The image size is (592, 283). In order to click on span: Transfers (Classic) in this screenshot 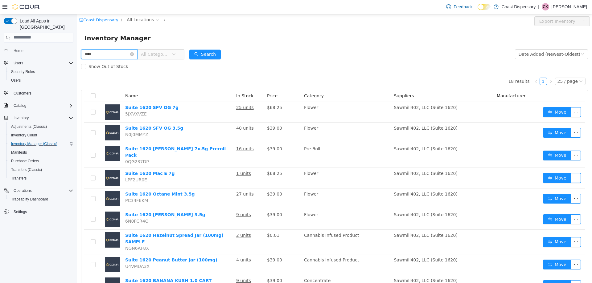, I will do `click(41, 170)`.